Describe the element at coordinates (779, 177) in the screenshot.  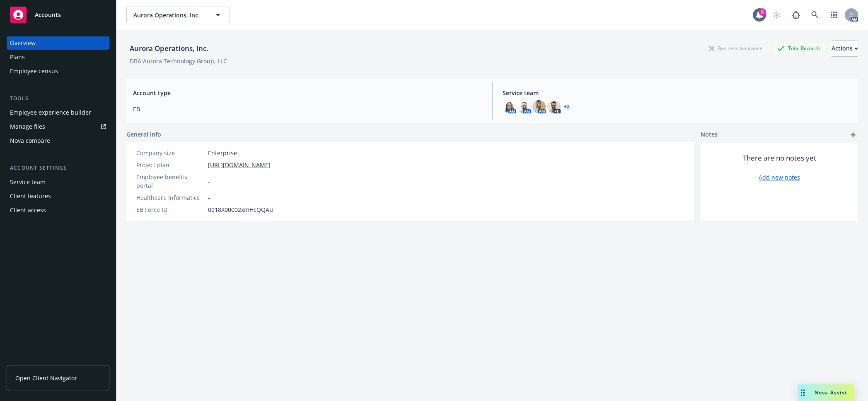
I see `a: Add new notes` at that location.